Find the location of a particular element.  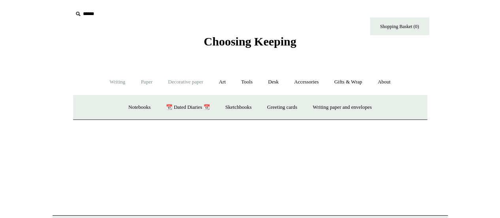

a: Accessories is located at coordinates (306, 82).